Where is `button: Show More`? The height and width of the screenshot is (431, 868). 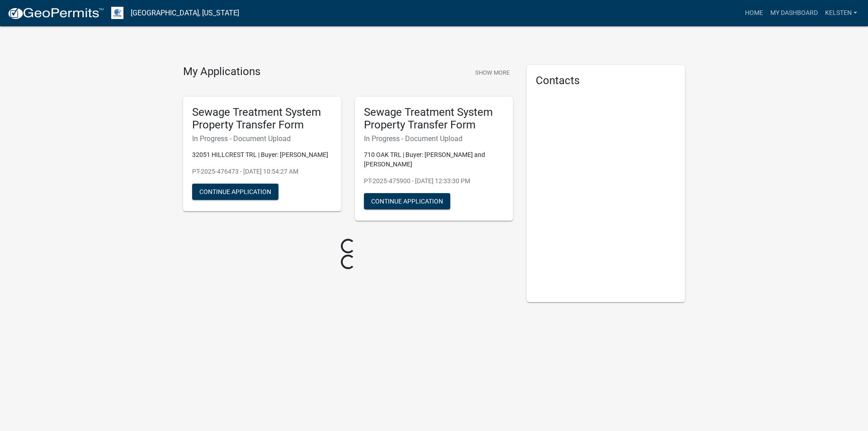 button: Show More is located at coordinates (492, 73).